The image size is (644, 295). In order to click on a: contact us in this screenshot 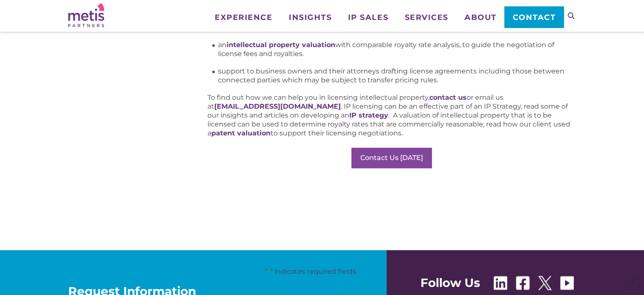, I will do `click(448, 97)`.